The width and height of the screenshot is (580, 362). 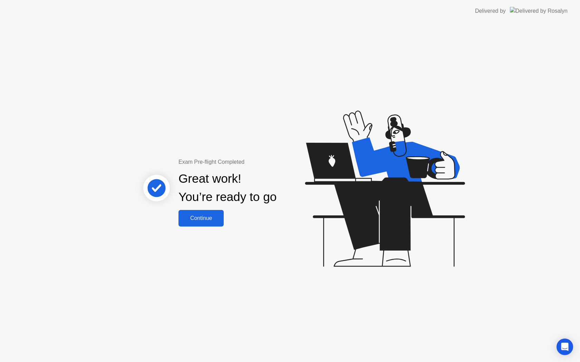 I want to click on div: Delivered by, so click(x=490, y=11).